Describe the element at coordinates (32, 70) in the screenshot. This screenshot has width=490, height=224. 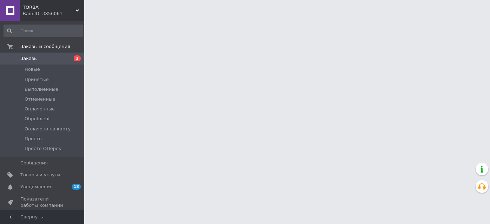
I see `span: Новые` at that location.